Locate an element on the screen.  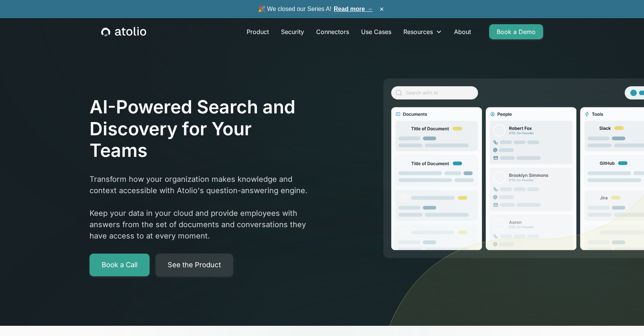
h1: AI-Powered Search and Discovery for Your Teams is located at coordinates (200, 129).